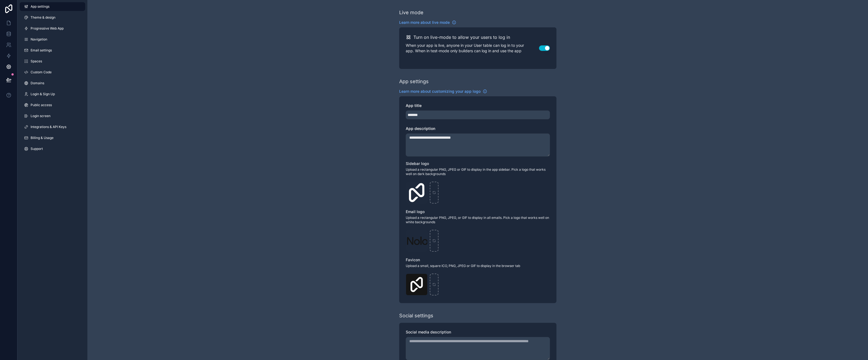 The width and height of the screenshot is (868, 360). Describe the element at coordinates (43, 17) in the screenshot. I see `span: Theme & design` at that location.